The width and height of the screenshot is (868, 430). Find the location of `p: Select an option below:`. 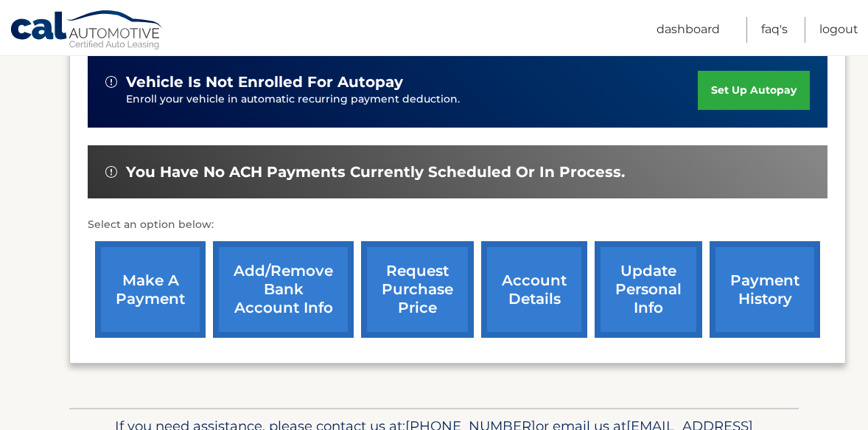

p: Select an option below: is located at coordinates (458, 225).